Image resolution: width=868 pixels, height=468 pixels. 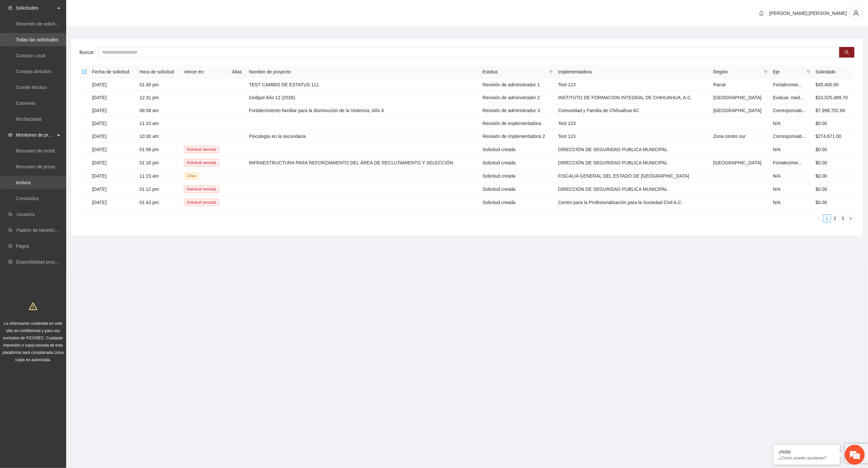 I want to click on td: Revisión de implementadora 2, so click(x=517, y=136).